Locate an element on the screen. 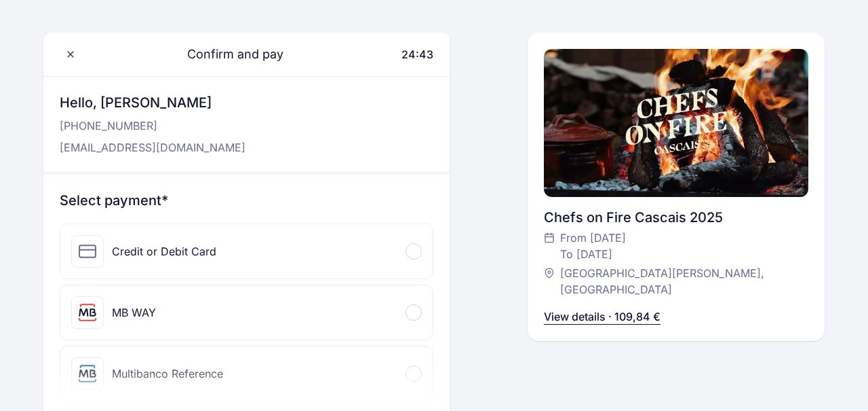  div: MB WAY is located at coordinates (134, 312).